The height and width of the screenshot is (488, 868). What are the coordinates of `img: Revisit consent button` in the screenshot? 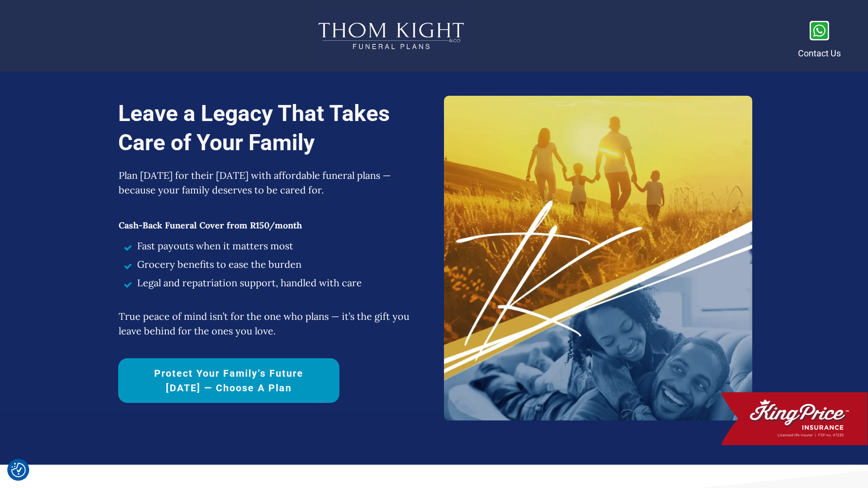 It's located at (19, 470).